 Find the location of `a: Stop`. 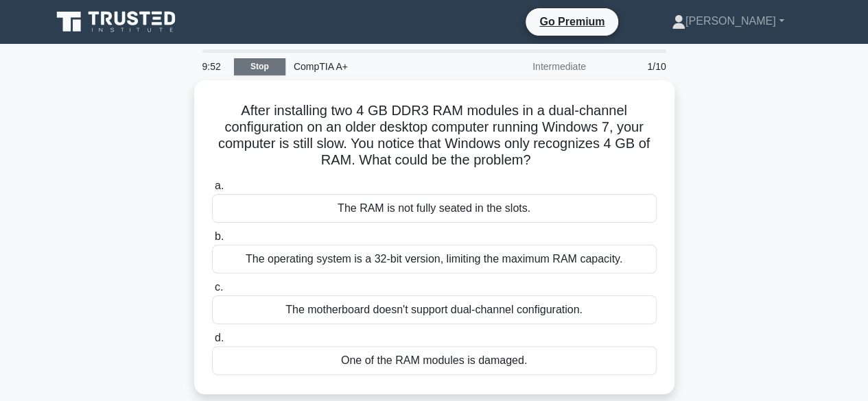

a: Stop is located at coordinates (259, 66).